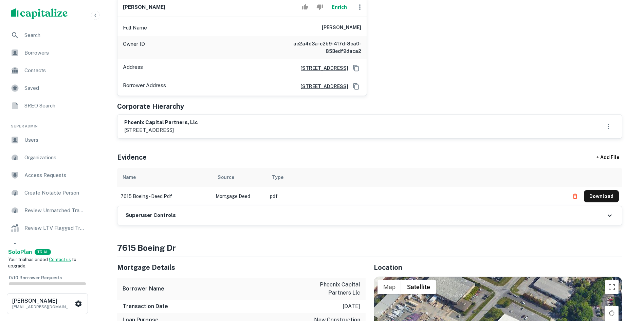  I want to click on a: Review LTV Flagged Transactions, so click(47, 228).